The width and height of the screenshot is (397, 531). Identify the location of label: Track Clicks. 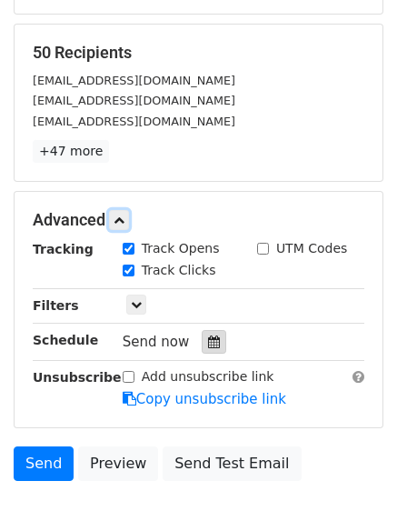
(179, 270).